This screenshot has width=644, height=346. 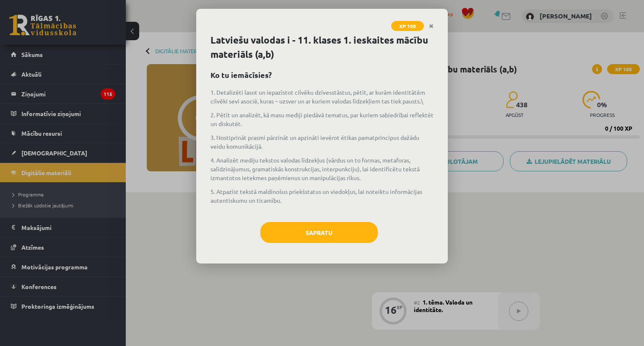 What do you see at coordinates (322, 169) in the screenshot?
I see `p: 4. Analizēt mediju tekstos valodas līdzekļus (vārdus un to formas, metaforas, salīdzinājumus, gra...` at bounding box center [322, 169].